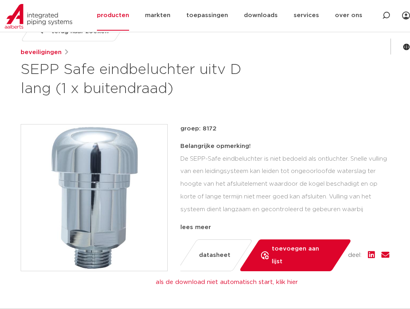 Image resolution: width=410 pixels, height=309 pixels. I want to click on div: lees meer, so click(285, 227).